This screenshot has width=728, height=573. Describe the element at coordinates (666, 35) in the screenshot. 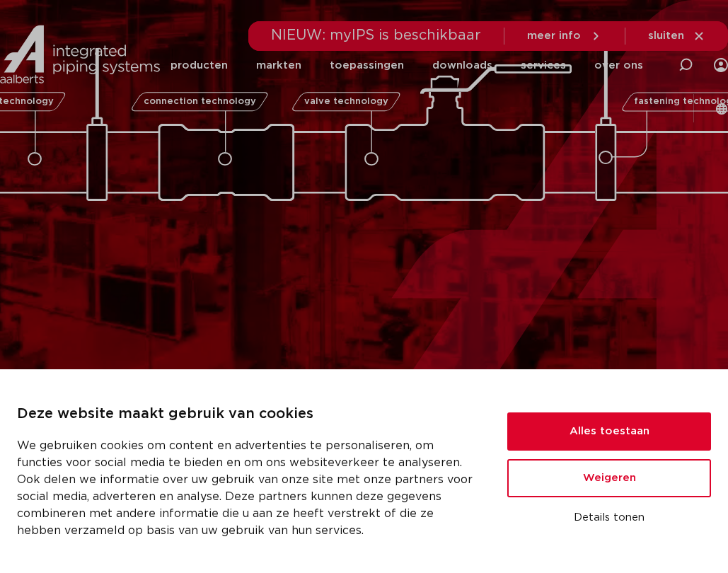

I see `span: sluiten` at that location.